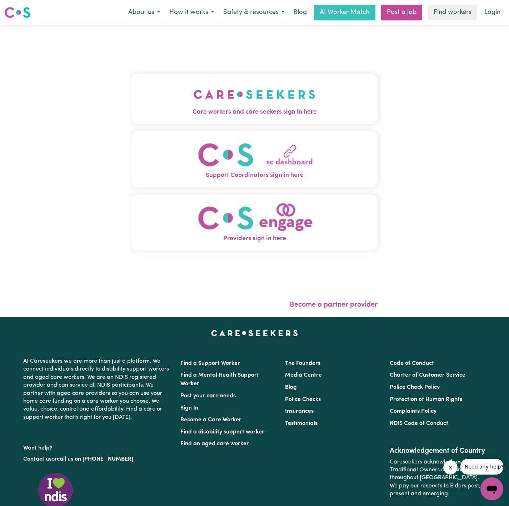 The height and width of the screenshot is (506, 509). I want to click on p: or, so click(98, 459).